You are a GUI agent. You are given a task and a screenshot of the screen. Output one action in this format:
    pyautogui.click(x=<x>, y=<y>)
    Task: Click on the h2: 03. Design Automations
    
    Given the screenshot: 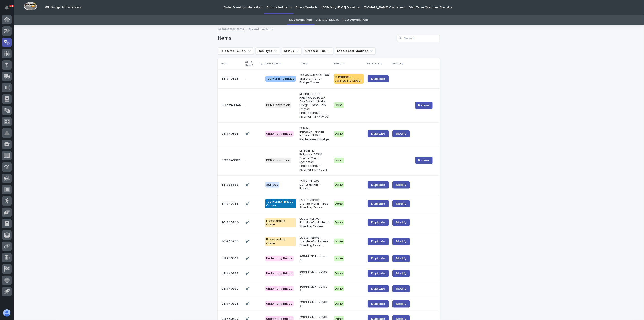 What is the action you would take?
    pyautogui.click(x=63, y=7)
    